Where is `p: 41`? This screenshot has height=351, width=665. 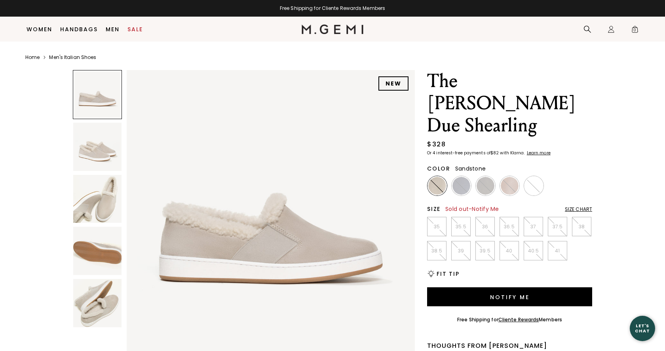 p: 41 is located at coordinates (557, 251).